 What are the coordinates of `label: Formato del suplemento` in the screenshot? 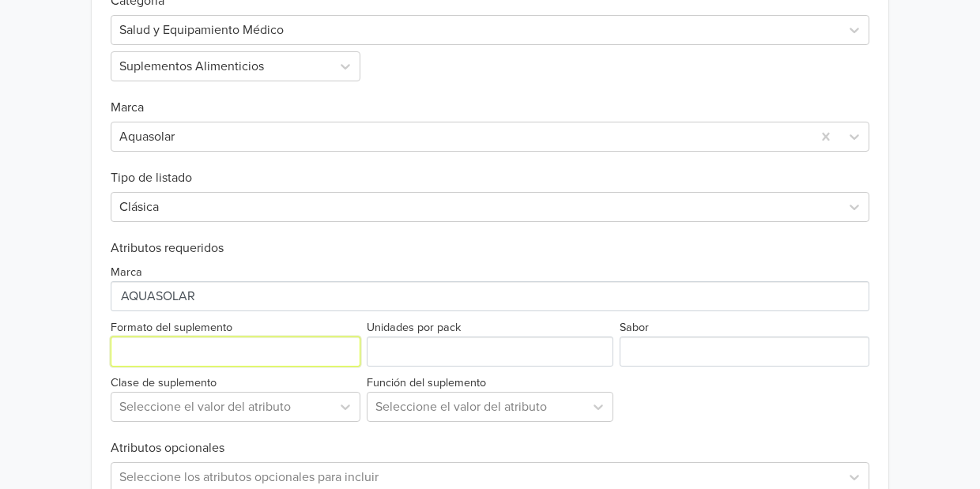 It's located at (172, 328).